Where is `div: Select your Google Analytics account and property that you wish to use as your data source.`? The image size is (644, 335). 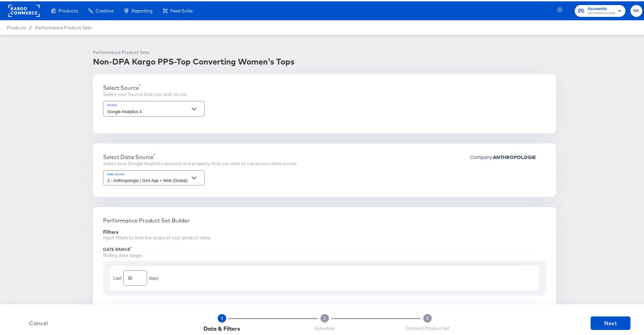 div: Select your Google Analytics account and property that you wish to use as your data source. is located at coordinates (200, 162).